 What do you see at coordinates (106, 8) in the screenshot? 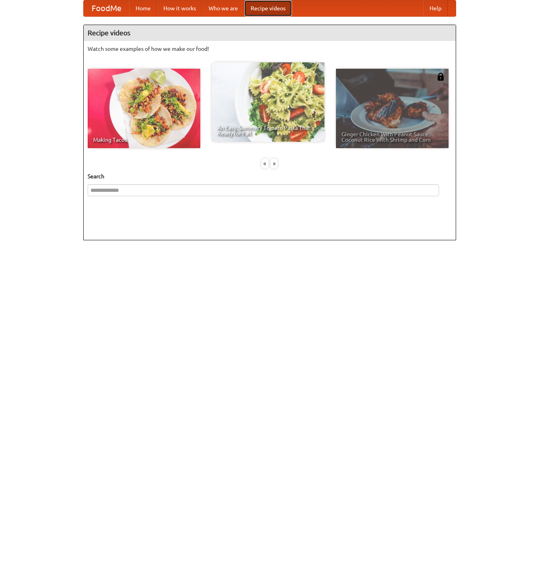
I see `a: FoodMe` at bounding box center [106, 8].